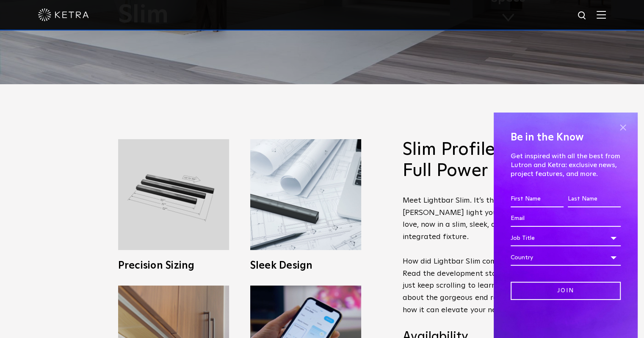  Describe the element at coordinates (582, 15) in the screenshot. I see `img: search icon` at that location.